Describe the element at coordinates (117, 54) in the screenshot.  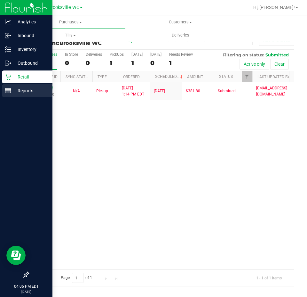
I see `div: PickUps` at that location.